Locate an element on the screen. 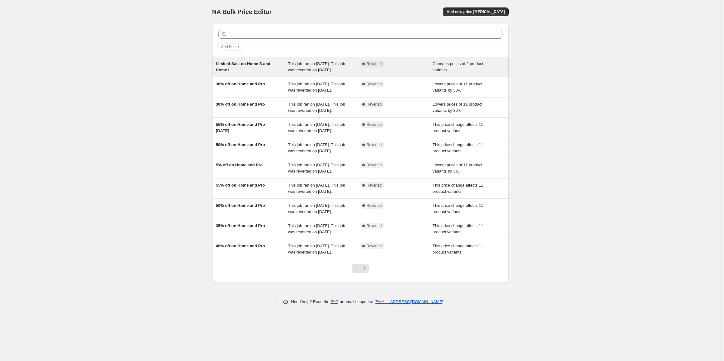 This screenshot has height=361, width=724. span: Add filter is located at coordinates (228, 47).